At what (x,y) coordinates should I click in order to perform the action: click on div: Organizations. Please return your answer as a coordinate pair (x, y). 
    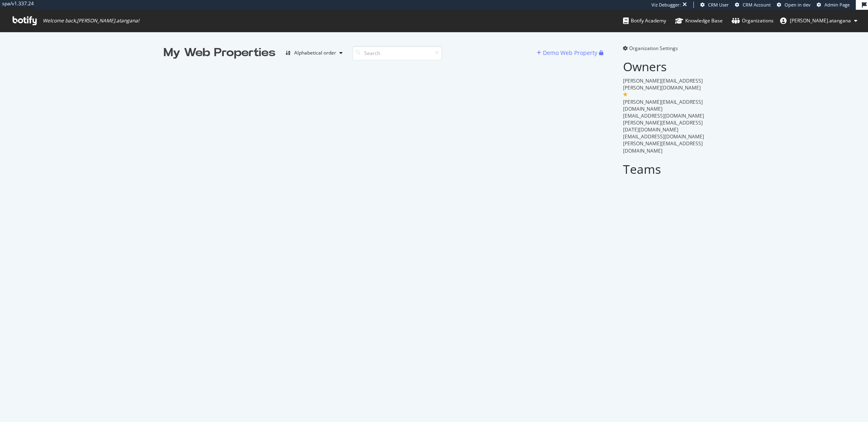
    Looking at the image, I should click on (753, 21).